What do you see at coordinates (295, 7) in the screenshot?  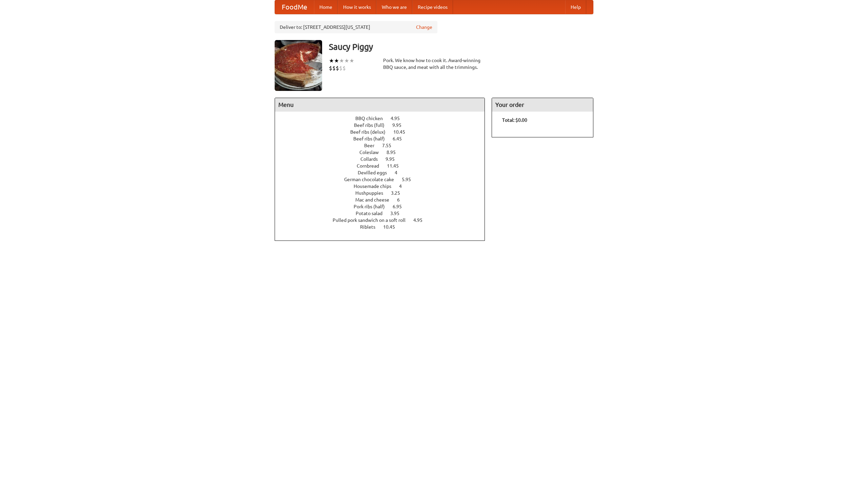 I see `a: FoodMe` at bounding box center [295, 7].